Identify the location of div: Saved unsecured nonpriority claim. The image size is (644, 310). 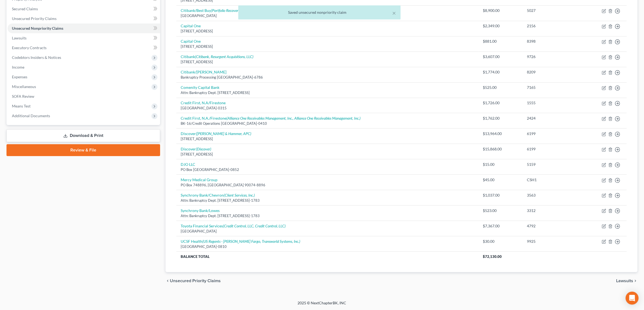
(319, 13).